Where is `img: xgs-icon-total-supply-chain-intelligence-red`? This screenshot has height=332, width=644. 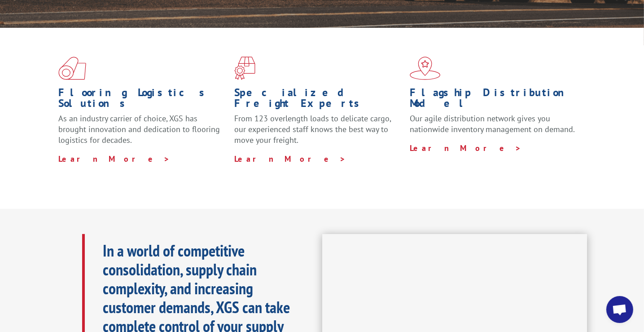 img: xgs-icon-total-supply-chain-intelligence-red is located at coordinates (72, 69).